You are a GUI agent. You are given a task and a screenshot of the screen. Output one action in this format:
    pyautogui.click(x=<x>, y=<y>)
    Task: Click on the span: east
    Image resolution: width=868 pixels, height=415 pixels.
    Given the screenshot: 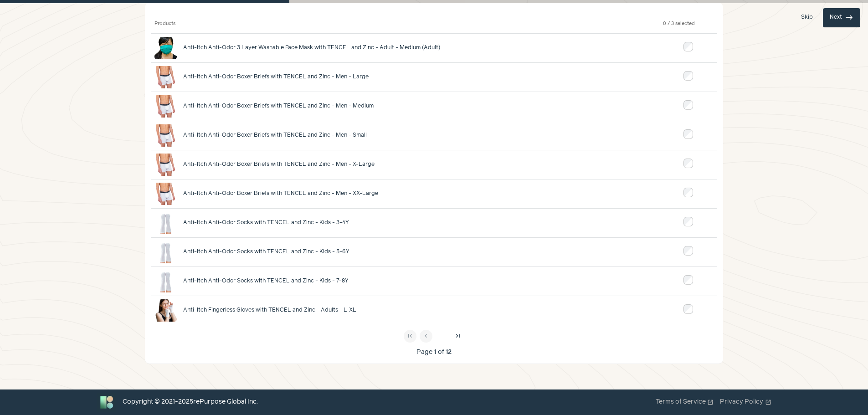 What is the action you would take?
    pyautogui.click(x=850, y=18)
    